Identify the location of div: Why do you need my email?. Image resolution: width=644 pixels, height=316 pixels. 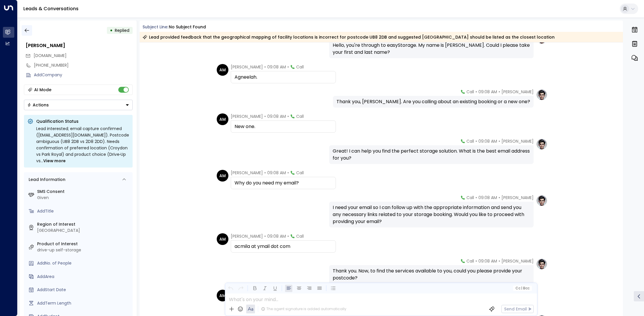
(283, 183).